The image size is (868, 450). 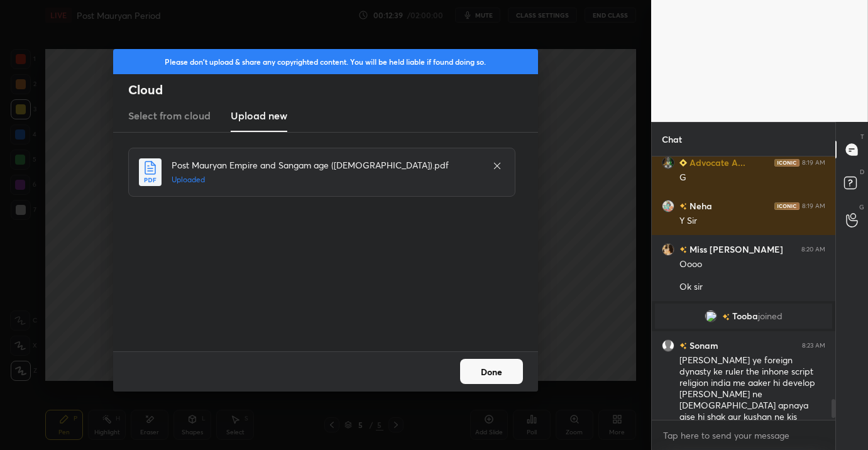 I want to click on h6: Advocate A..., so click(x=716, y=162).